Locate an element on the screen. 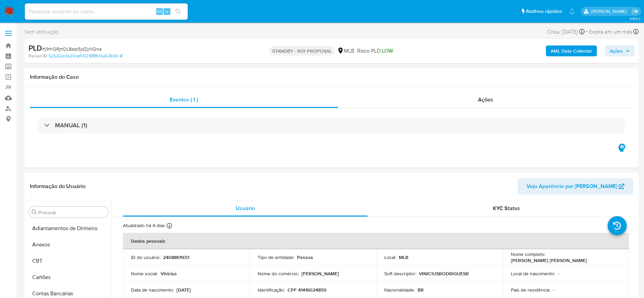 The height and width of the screenshot is (298, 644). p: Local de nascimento : is located at coordinates (533, 273).